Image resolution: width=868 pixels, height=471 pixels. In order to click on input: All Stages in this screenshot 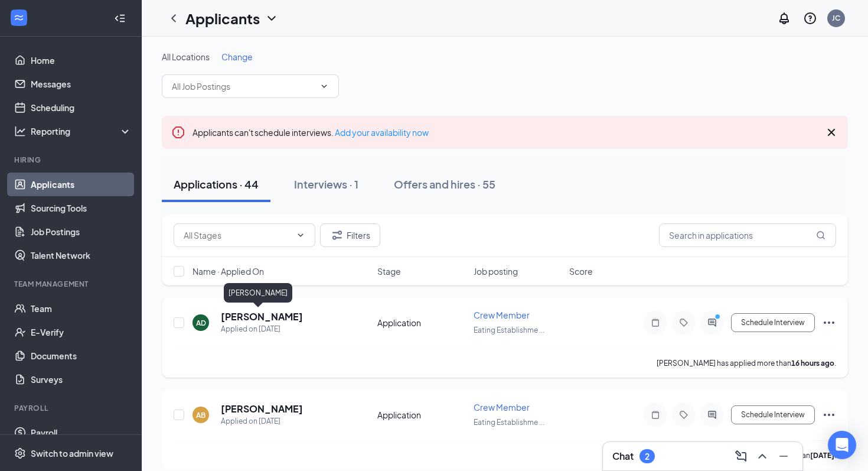, I will do `click(237, 235)`.